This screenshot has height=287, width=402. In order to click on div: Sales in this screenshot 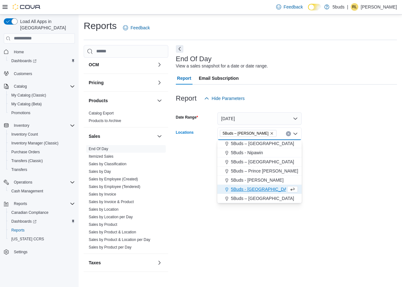, I will do `click(126, 199)`.